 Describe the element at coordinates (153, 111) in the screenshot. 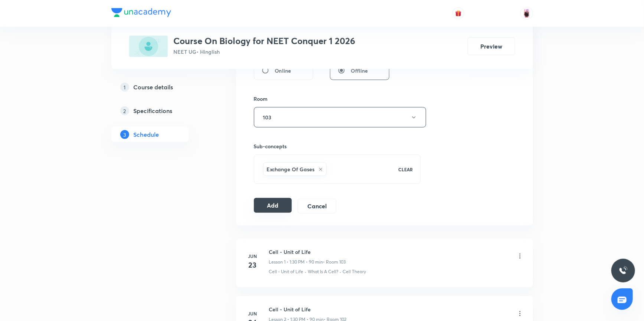

I see `h5: Specifications` at that location.